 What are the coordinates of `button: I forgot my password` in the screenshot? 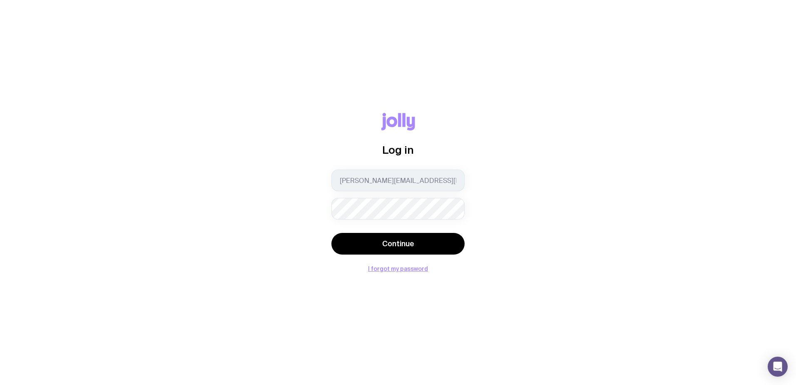 It's located at (398, 269).